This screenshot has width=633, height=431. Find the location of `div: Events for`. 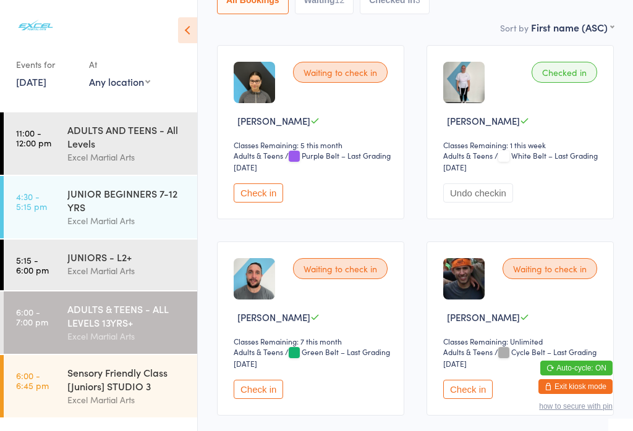

div: Events for is located at coordinates (46, 64).